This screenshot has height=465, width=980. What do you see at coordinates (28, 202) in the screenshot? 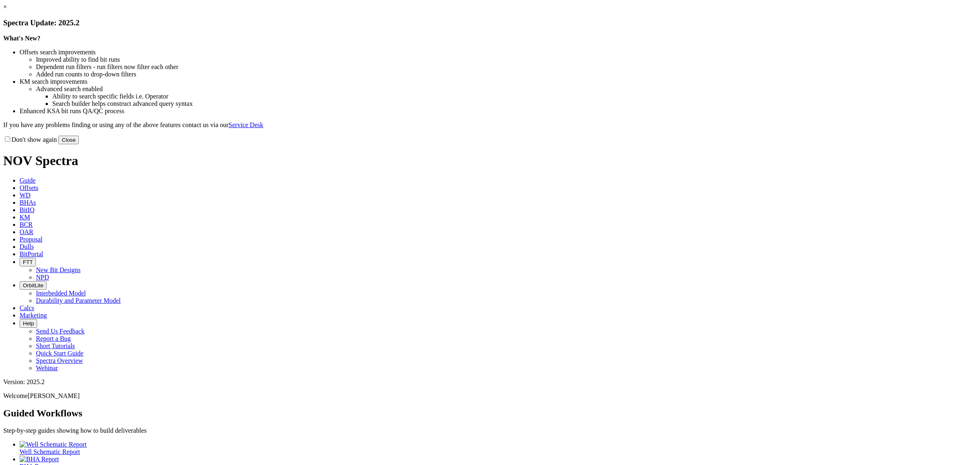
I see `span: BHAs` at bounding box center [28, 202].